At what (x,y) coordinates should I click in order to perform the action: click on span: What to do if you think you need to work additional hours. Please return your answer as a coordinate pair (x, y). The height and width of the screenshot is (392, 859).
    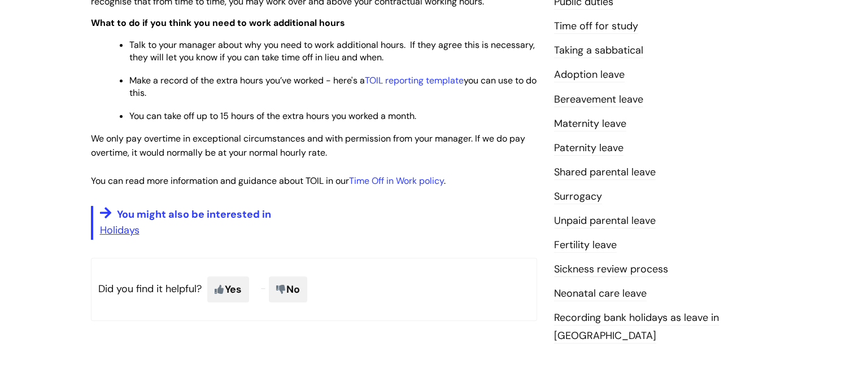
    Looking at the image, I should click on (218, 23).